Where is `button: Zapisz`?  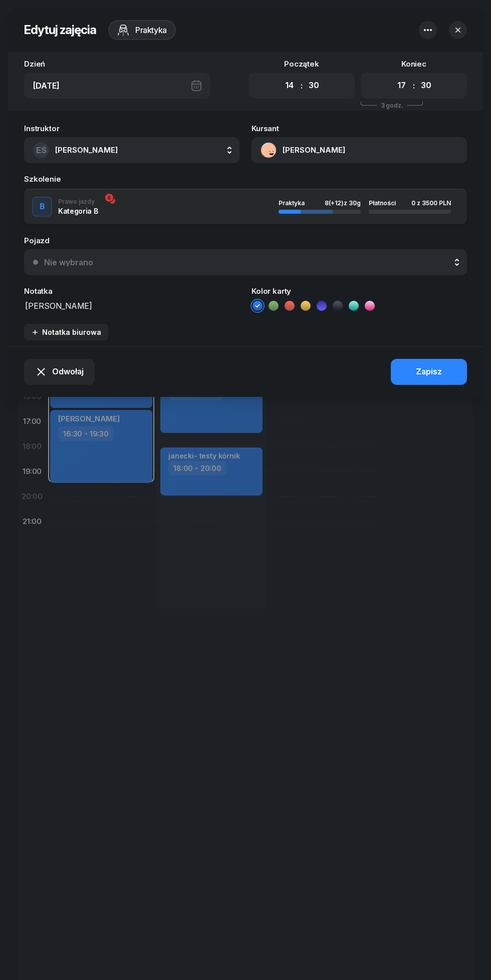
button: Zapisz is located at coordinates (429, 372).